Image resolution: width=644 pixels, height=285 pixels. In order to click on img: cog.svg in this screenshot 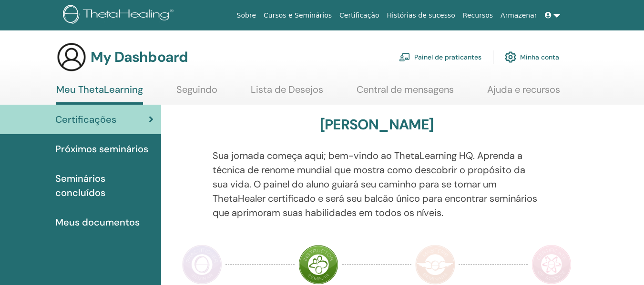, I will do `click(510, 57)`.